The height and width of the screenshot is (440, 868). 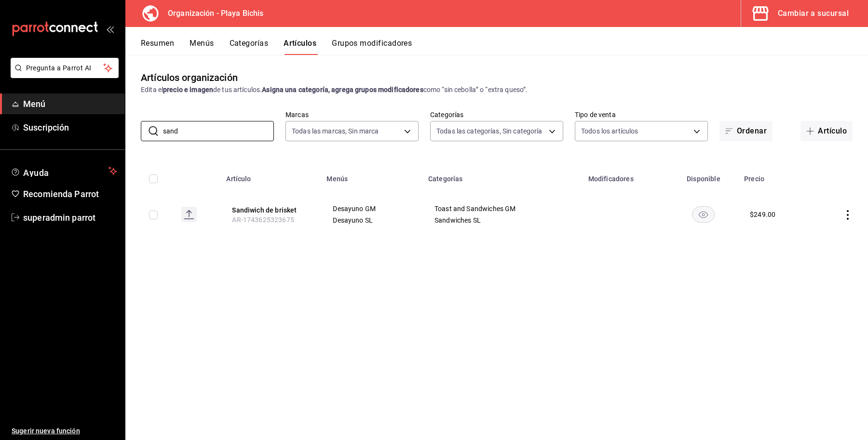 What do you see at coordinates (625, 176) in the screenshot?
I see `th: Modificadores` at bounding box center [625, 176].